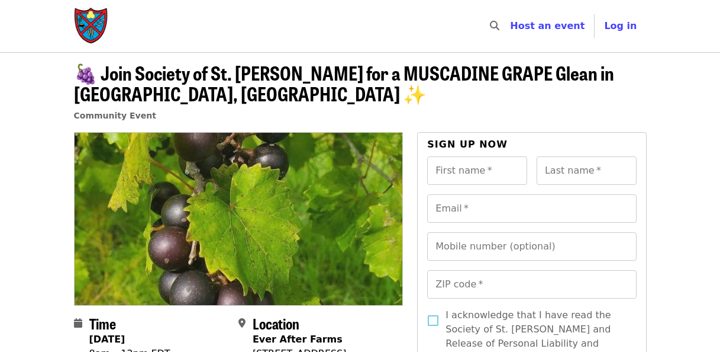 This screenshot has height=352, width=720. Describe the element at coordinates (532, 246) in the screenshot. I see `input: Mobile number (optional)` at that location.